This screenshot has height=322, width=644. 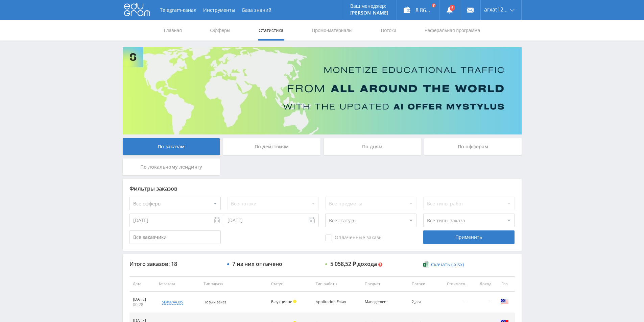 What do you see at coordinates (272, 147) in the screenshot?
I see `div: По действиям` at bounding box center [272, 147].